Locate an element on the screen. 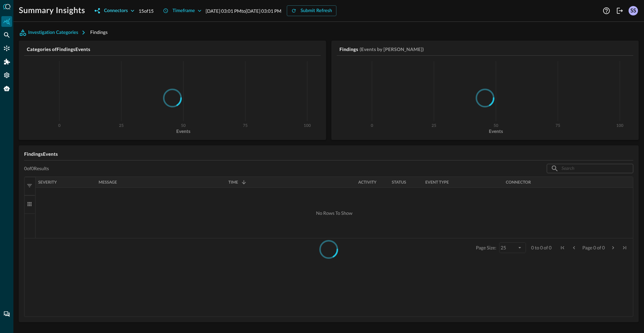 The image size is (644, 333). button: Submit Refresh is located at coordinates (311, 11).